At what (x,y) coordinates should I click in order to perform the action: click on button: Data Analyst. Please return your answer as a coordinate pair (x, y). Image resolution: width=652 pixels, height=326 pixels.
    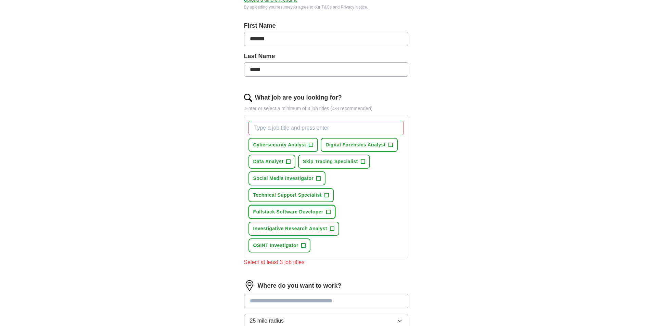
    Looking at the image, I should click on (272, 162).